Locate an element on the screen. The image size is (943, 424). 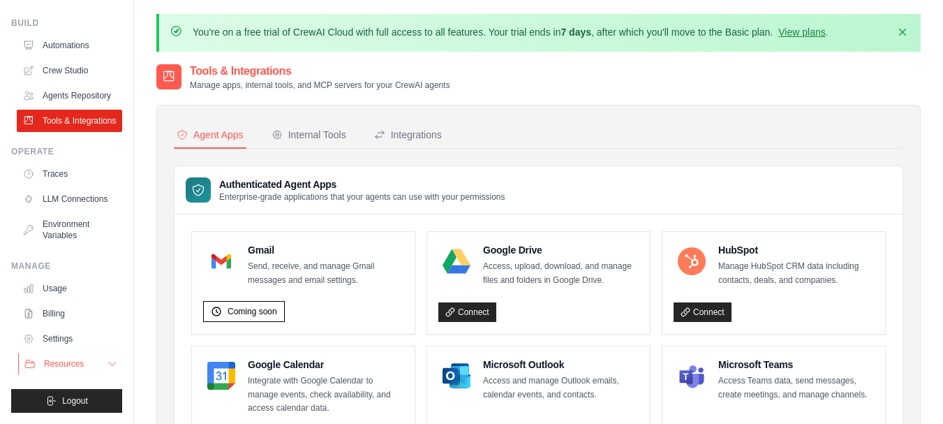
p: Manage HubSpot CRM data including contacts, deals, and companies. is located at coordinates (795, 273).